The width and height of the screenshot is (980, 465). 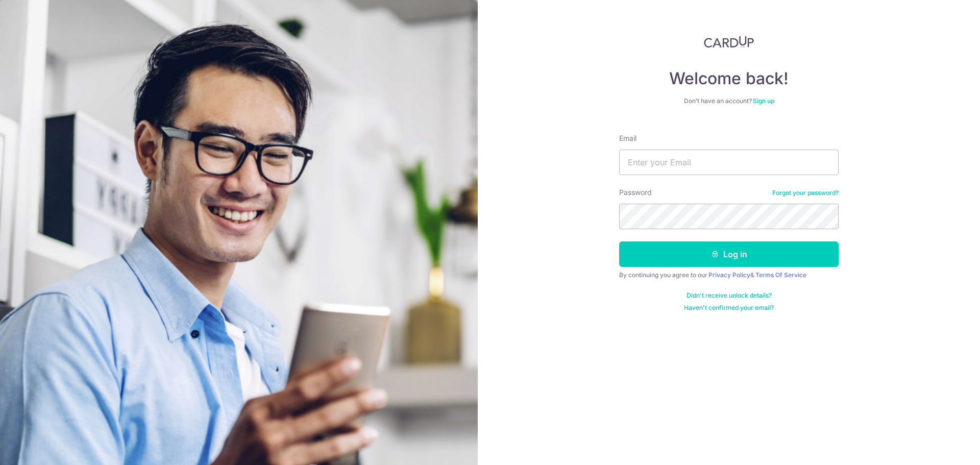 I want to click on a: Haven't confirmed your email?, so click(x=729, y=308).